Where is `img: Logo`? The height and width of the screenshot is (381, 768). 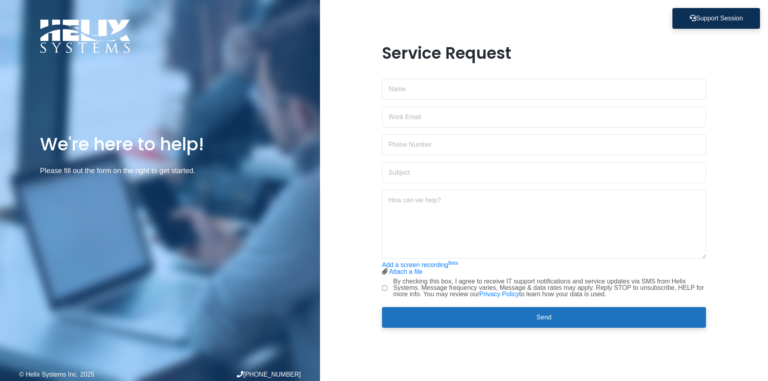 img: Logo is located at coordinates (85, 36).